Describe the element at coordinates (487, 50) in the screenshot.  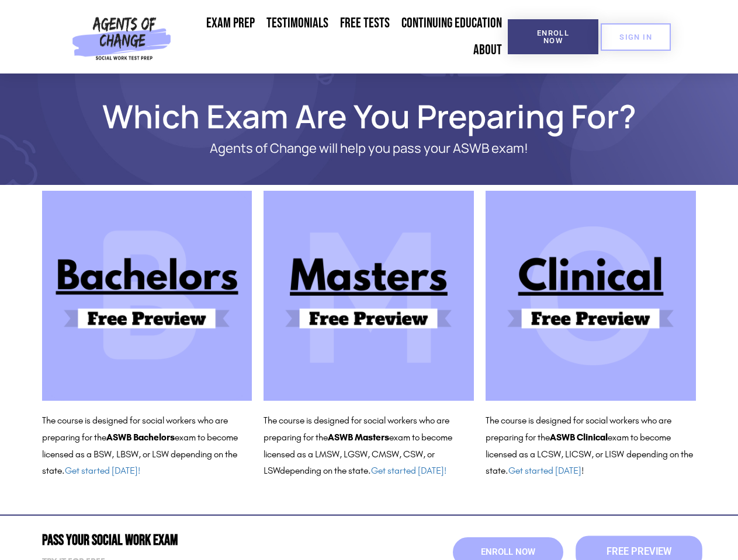
I see `a: About` at that location.